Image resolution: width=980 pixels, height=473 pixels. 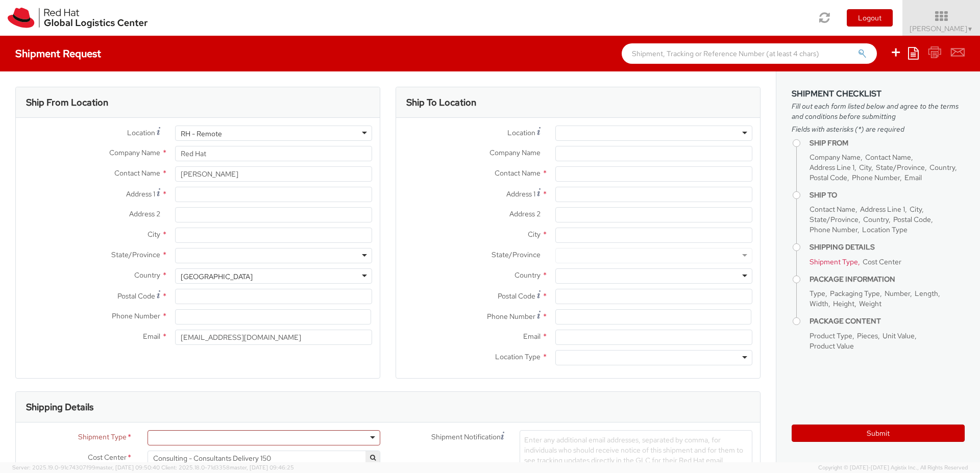 I want to click on span: Shipment Notification, so click(x=466, y=437).